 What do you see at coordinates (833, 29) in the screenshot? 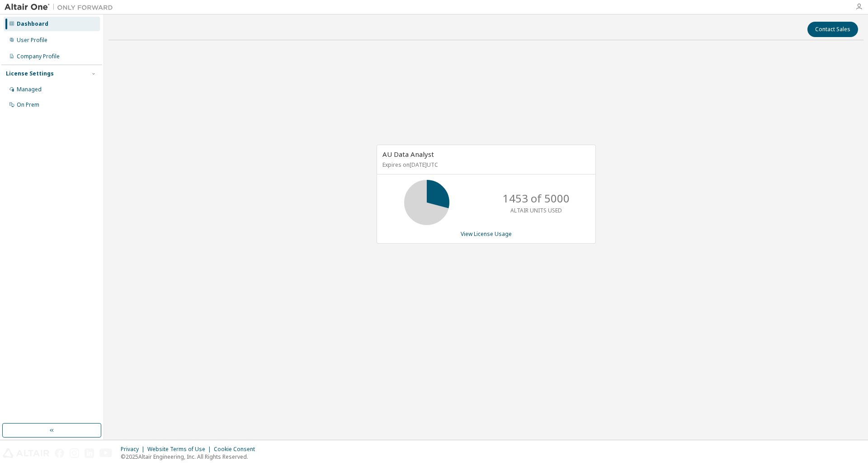
I see `button: Contact Sales` at bounding box center [833, 29].